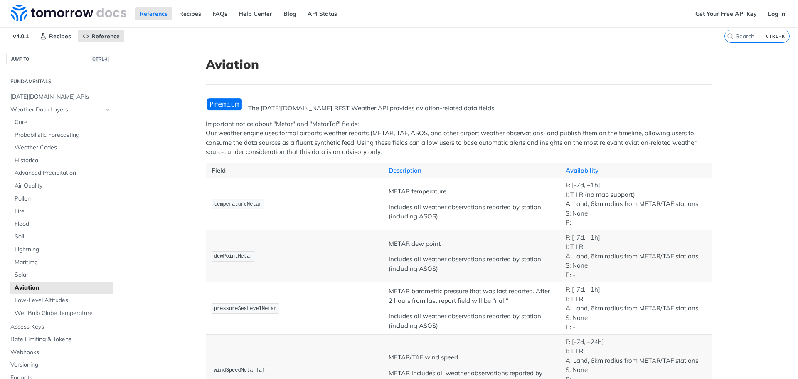 The width and height of the screenshot is (798, 379). I want to click on span: dewPointMetar, so click(234, 256).